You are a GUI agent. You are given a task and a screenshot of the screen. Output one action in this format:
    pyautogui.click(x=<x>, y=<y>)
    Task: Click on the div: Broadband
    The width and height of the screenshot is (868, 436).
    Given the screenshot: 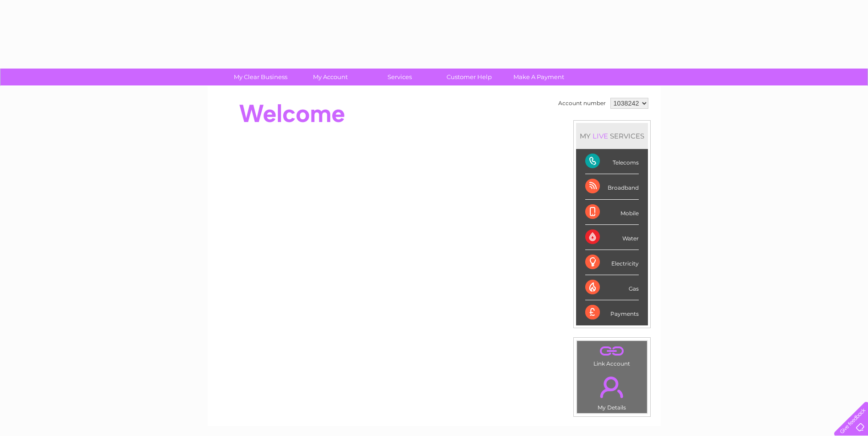 What is the action you would take?
    pyautogui.click(x=612, y=186)
    